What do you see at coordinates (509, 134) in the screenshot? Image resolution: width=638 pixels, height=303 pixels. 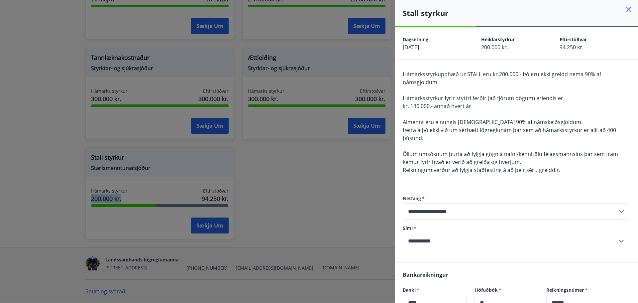 I see `span: Þetta á þó ekki við um sérhæft lögreglunám þar sem að hámarksstyrkur er allt að 400 þúsund.` at bounding box center [509, 134].